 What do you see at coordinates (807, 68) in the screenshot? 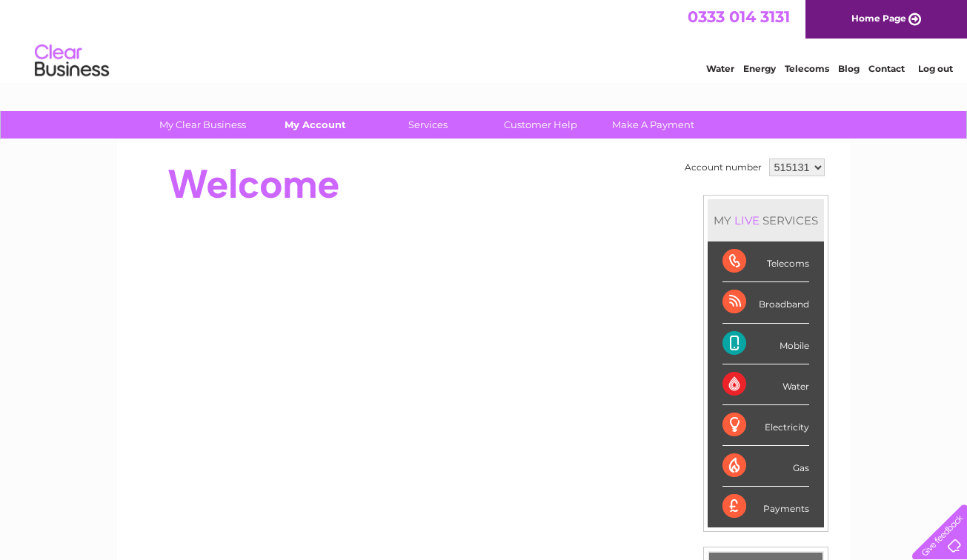
I see `a: Telecoms` at bounding box center [807, 68].